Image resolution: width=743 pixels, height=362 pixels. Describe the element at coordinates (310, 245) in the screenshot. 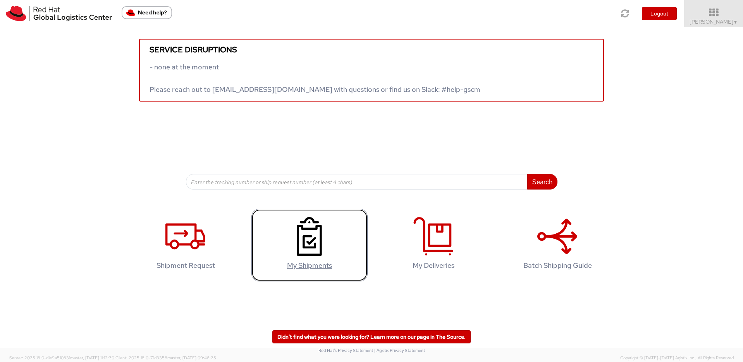

I see `a: My Shipments` at that location.